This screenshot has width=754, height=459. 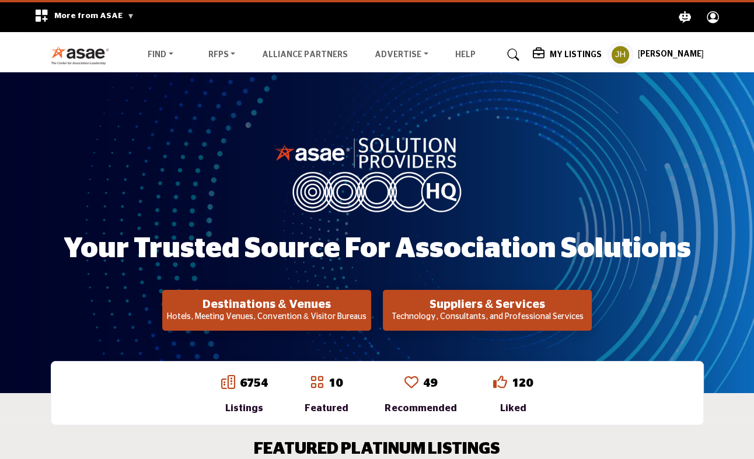 I want to click on p: Hotels, Meeting Venues, Convention & Visitor Bureaus, so click(x=267, y=317).